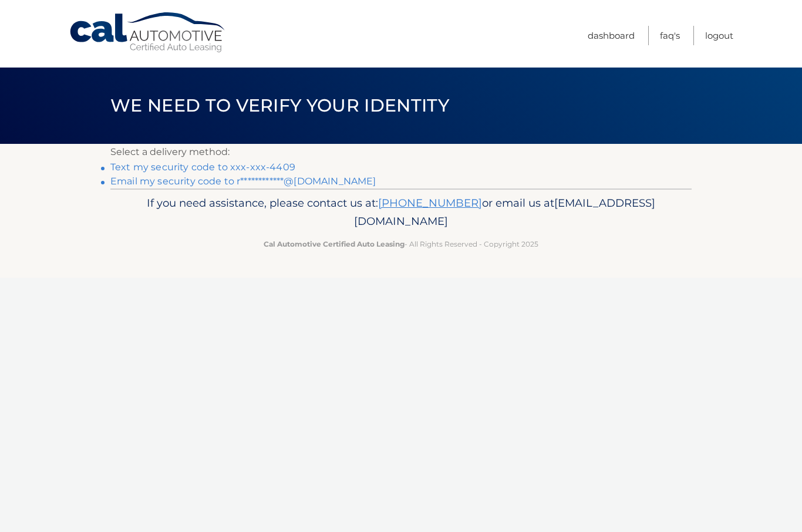  What do you see at coordinates (334, 244) in the screenshot?
I see `strong: Cal Automotive Certified Auto Leasing` at bounding box center [334, 244].